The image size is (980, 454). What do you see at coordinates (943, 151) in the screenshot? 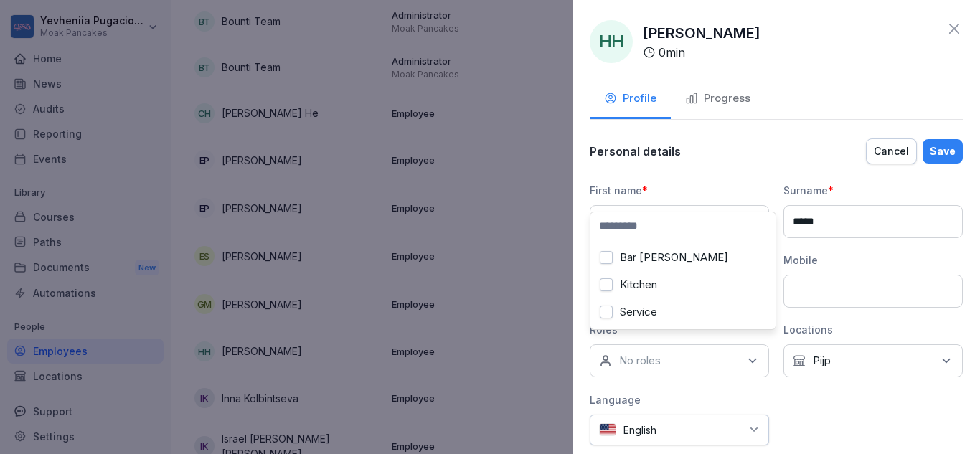
I see `div: Save` at bounding box center [943, 151].